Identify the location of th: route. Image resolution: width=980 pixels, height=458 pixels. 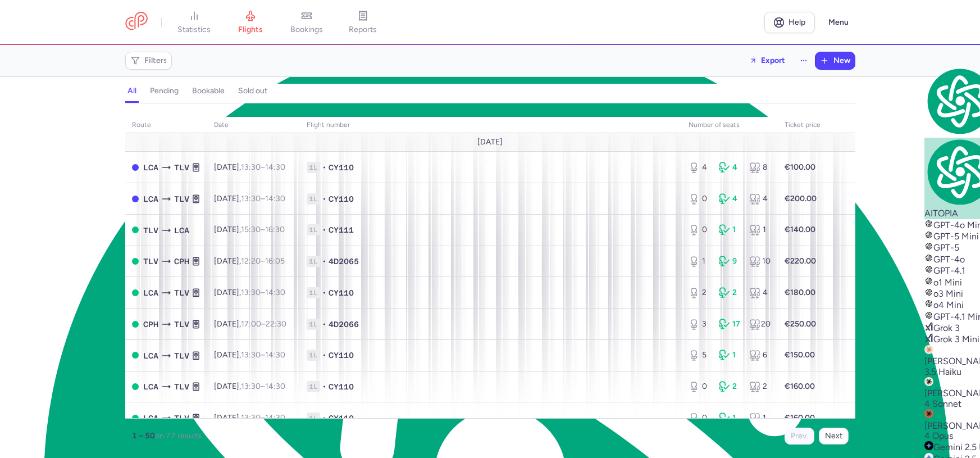
(166, 125).